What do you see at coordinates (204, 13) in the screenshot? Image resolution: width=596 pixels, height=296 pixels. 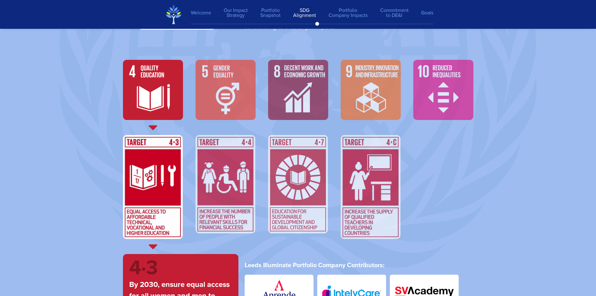 I see `a: Welcome` at bounding box center [204, 13].